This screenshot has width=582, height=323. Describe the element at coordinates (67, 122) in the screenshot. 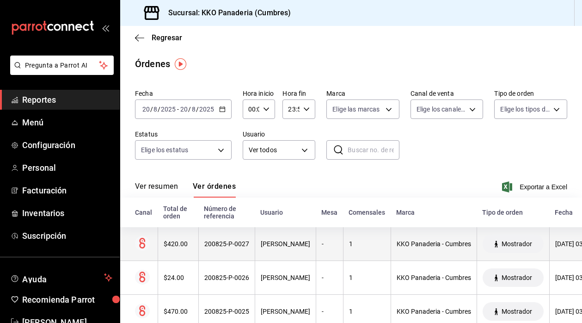

I see `span: Menú` at that location.